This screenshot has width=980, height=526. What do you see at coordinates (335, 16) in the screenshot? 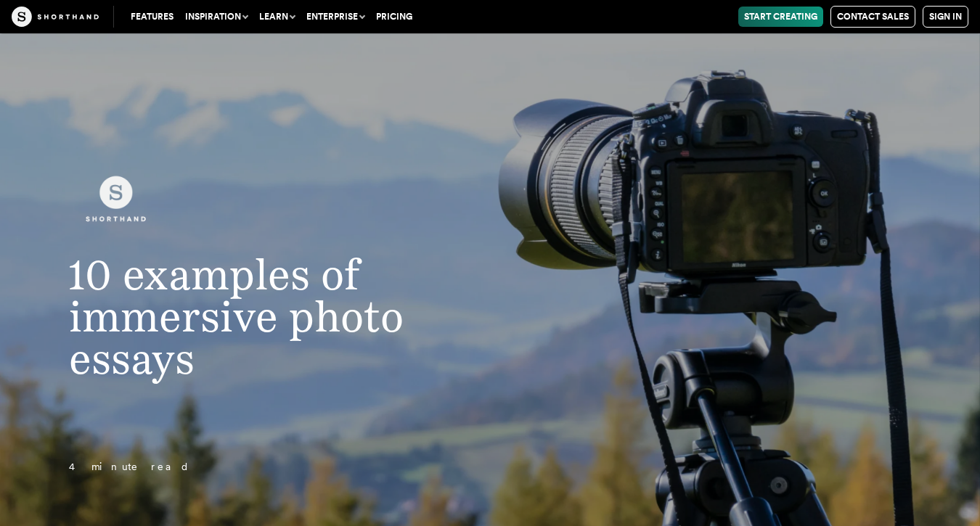
I see `button: Enterprise` at bounding box center [335, 16].